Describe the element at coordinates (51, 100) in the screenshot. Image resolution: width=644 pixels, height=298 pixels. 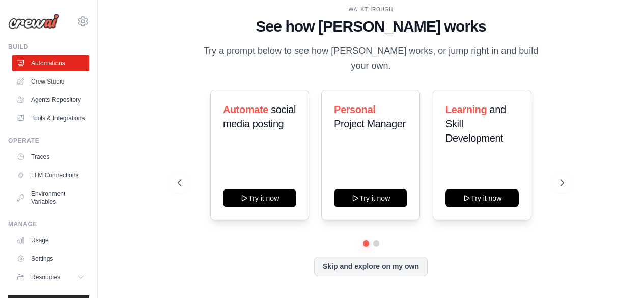
I see `a: Agents Repository` at that location.